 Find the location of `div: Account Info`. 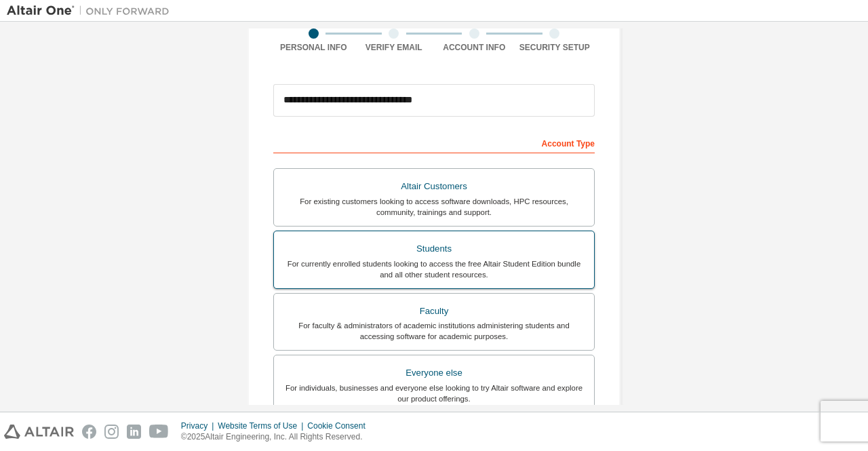

div: Account Info is located at coordinates (474, 47).